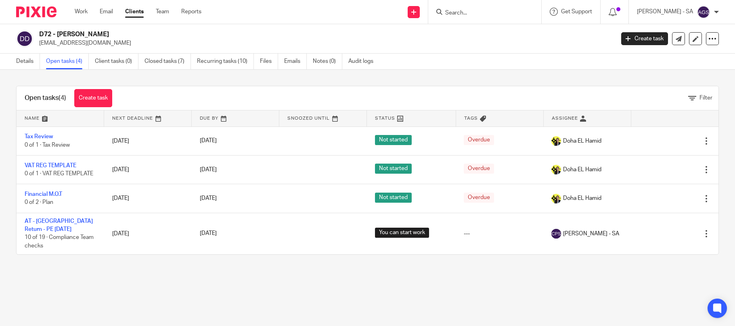 The width and height of the screenshot is (735, 326). I want to click on h1: Open tasks, so click(45, 98).